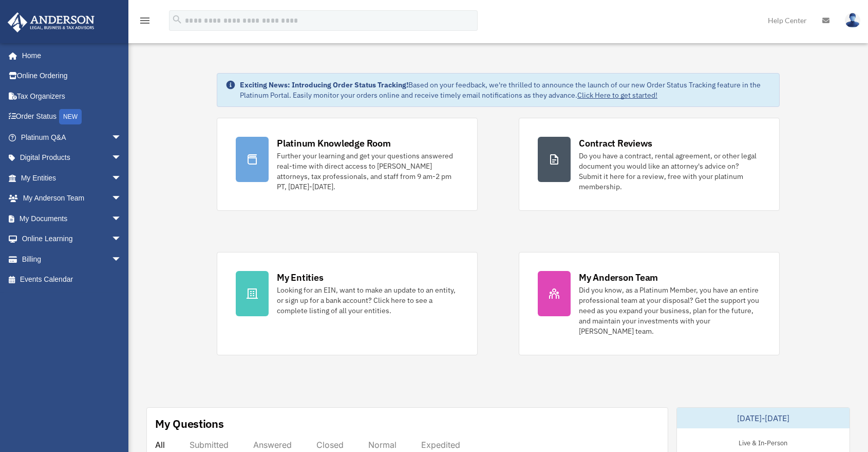 This screenshot has width=868, height=452. Describe the element at coordinates (324, 85) in the screenshot. I see `strong: Exciting News: Introducing Order Status Tracking!` at that location.